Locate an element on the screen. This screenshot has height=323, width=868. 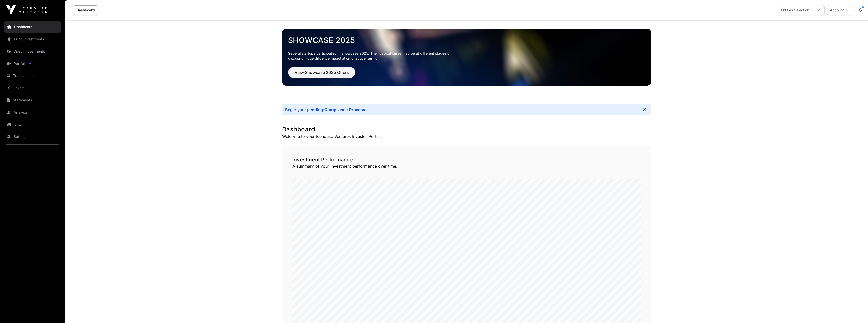
h1: Dashboard is located at coordinates (466, 129).